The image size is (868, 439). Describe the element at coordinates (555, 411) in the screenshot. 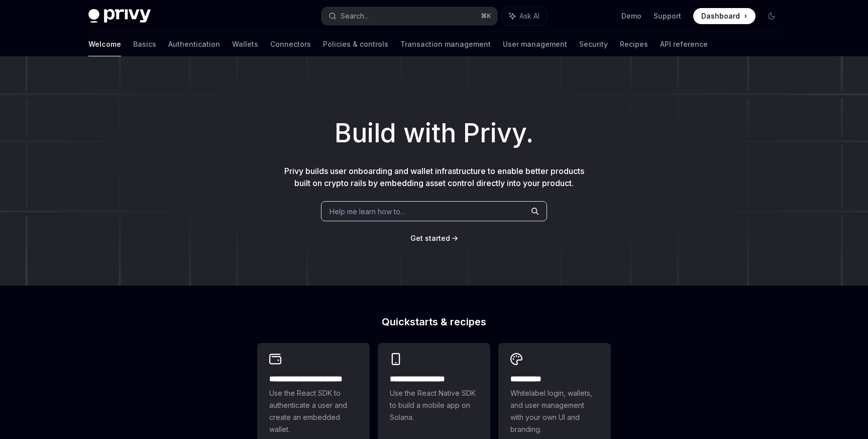

I see `span: Whitelabel login, wallets, and user management with your own UI and branding.` at that location.